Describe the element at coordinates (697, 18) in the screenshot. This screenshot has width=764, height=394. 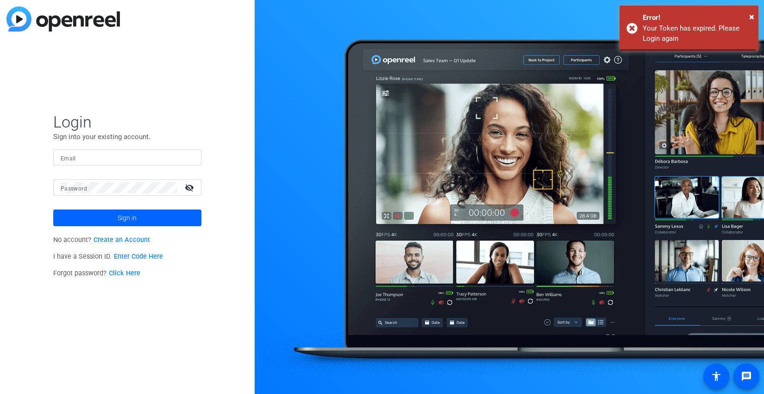
I see `div: Error!` at that location.